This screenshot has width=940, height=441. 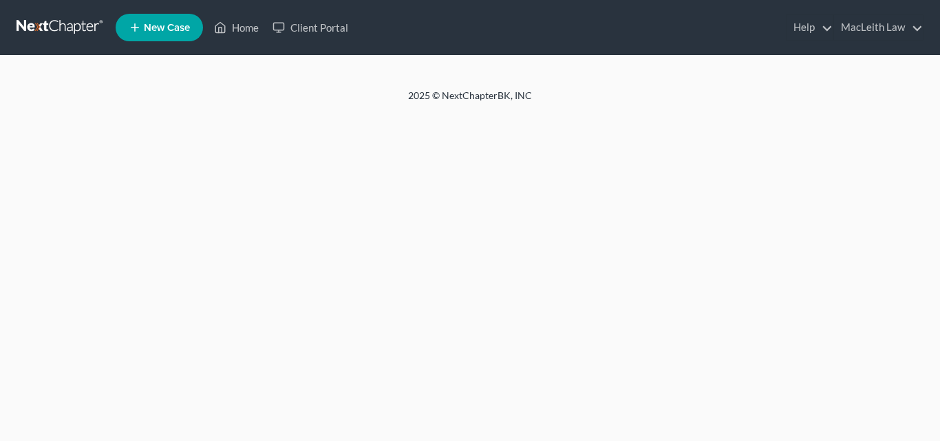 I want to click on a: Client Portal, so click(x=310, y=28).